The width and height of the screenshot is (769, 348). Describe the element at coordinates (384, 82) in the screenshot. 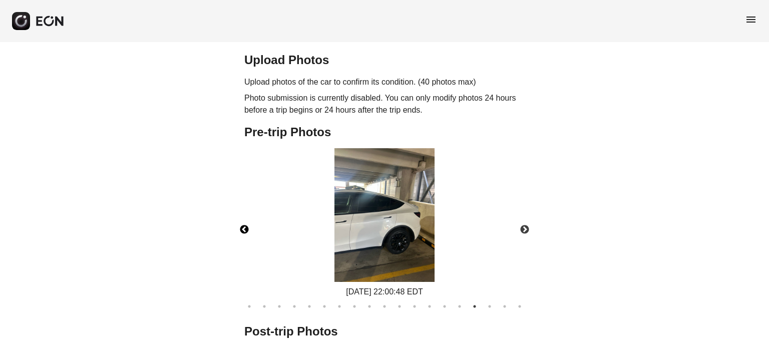

I see `p: Upload photos of the car to confirm its condition. (40 photos max)` at that location.